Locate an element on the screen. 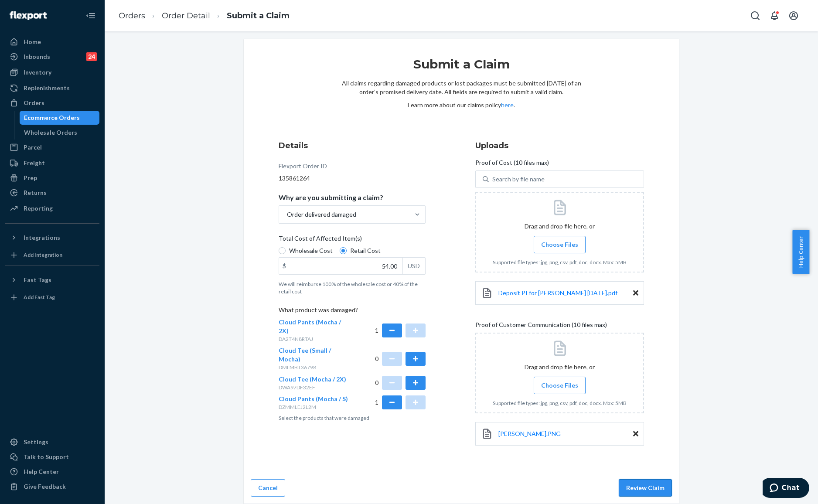  span: Cloud Pants (Mocha / 2X) is located at coordinates (309, 326).